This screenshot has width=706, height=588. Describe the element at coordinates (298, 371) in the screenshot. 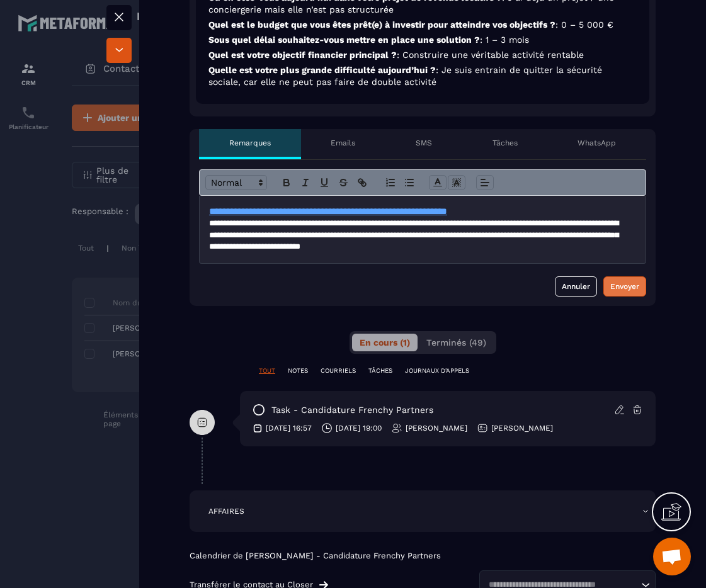

I see `p: NOTES` at that location.